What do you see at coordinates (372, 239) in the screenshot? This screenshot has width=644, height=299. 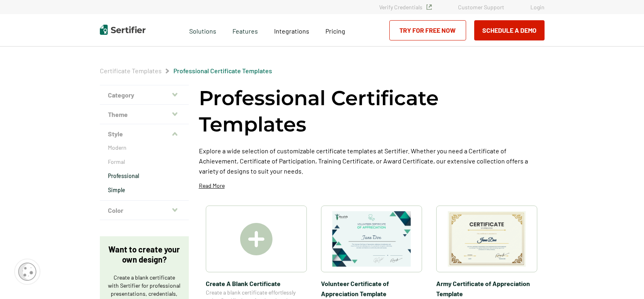 I see `img: Volunteer Certificate of Appreciation Template` at bounding box center [372, 239].